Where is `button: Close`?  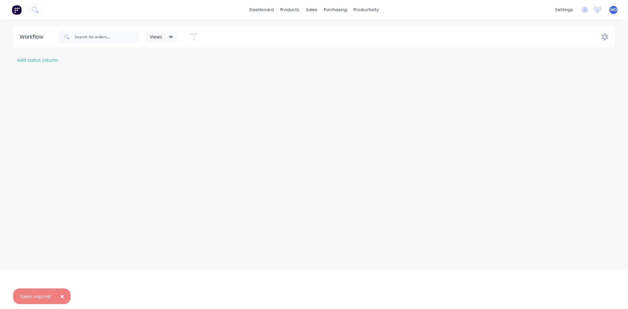
button: Close is located at coordinates (62, 296).